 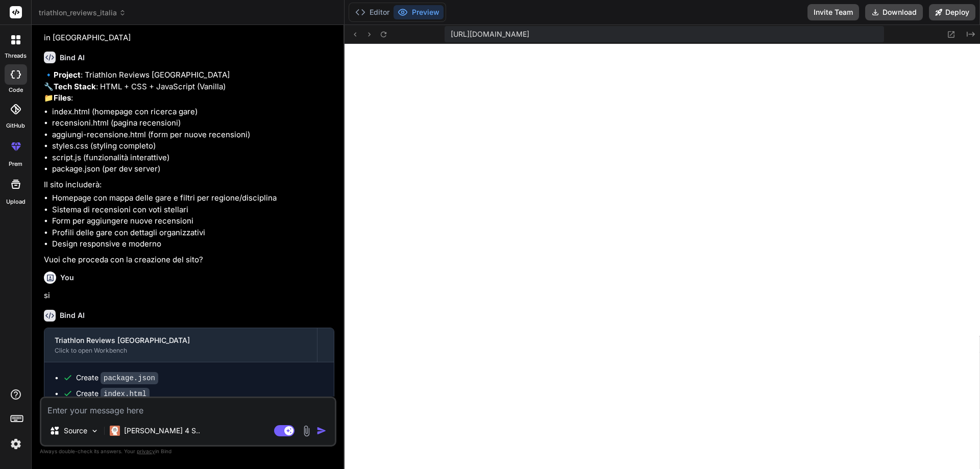 What do you see at coordinates (15, 126) in the screenshot?
I see `label: GitHub` at bounding box center [15, 126].